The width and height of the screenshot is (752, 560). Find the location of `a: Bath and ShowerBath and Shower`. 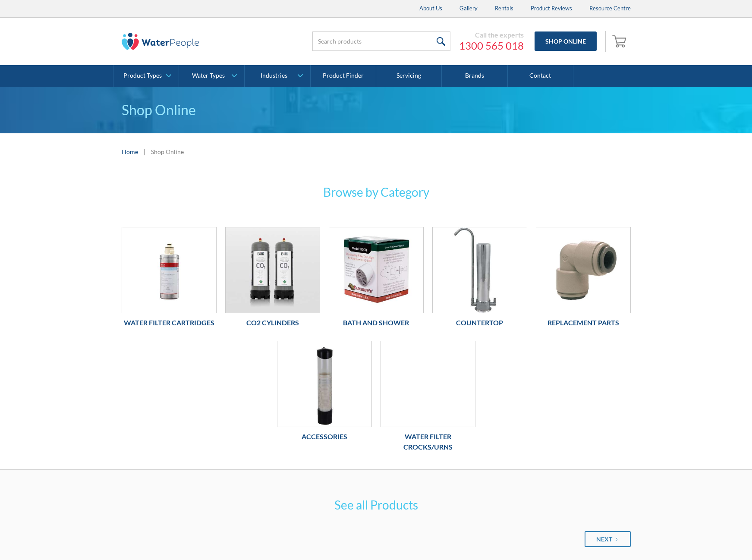

a: Bath and ShowerBath and Shower is located at coordinates (376, 280).